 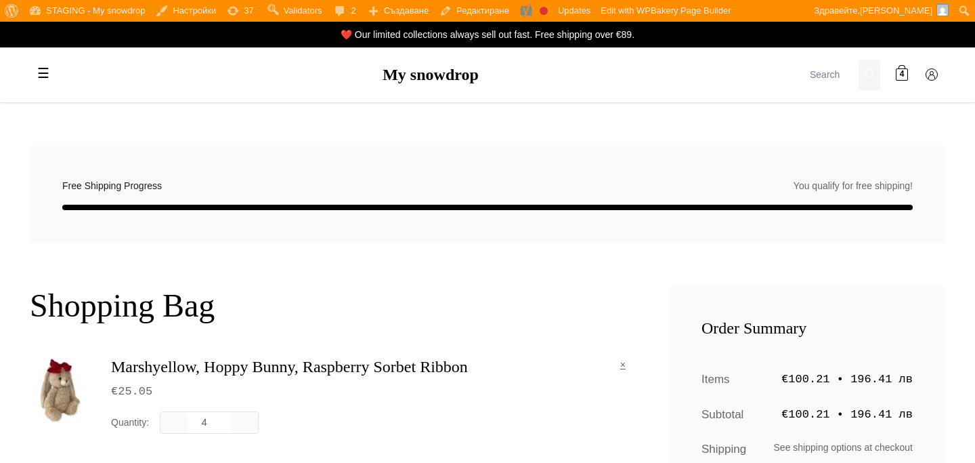 What do you see at coordinates (112, 186) in the screenshot?
I see `span: Free Shipping Progress` at bounding box center [112, 186].